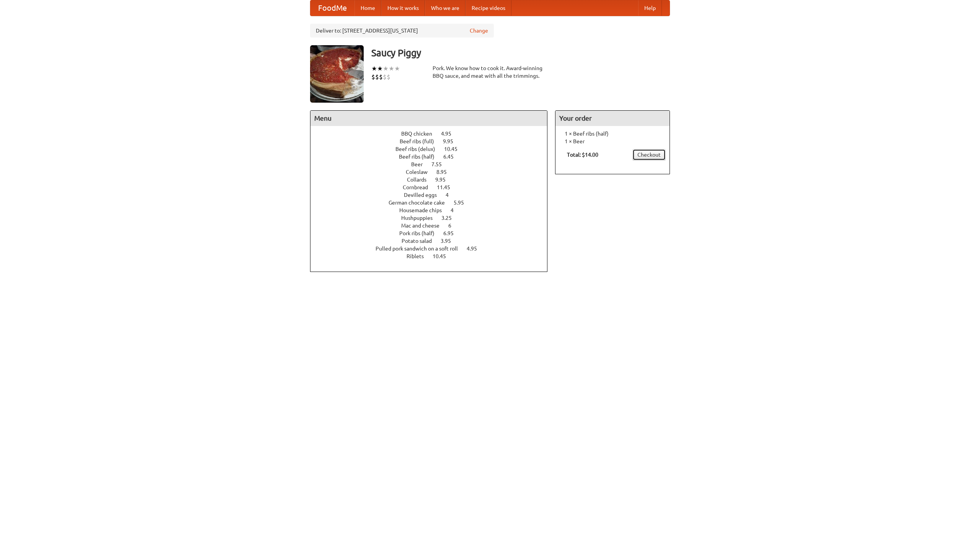 The width and height of the screenshot is (980, 542). Describe the element at coordinates (419, 187) in the screenshot. I see `span: Cornbread` at that location.